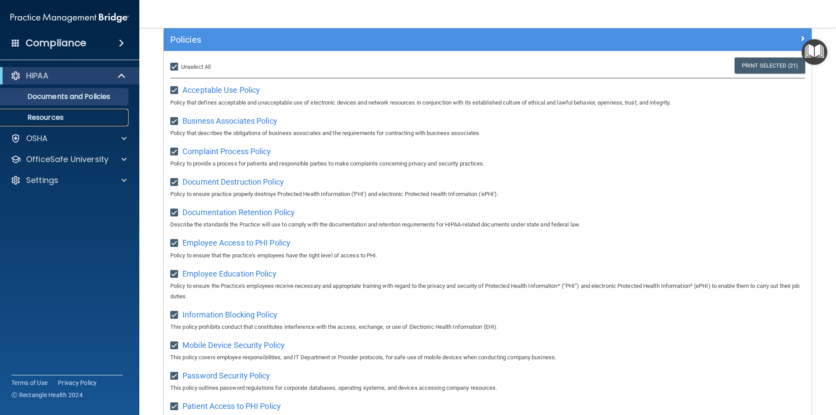  I want to click on span: Business Associates Policy, so click(230, 121).